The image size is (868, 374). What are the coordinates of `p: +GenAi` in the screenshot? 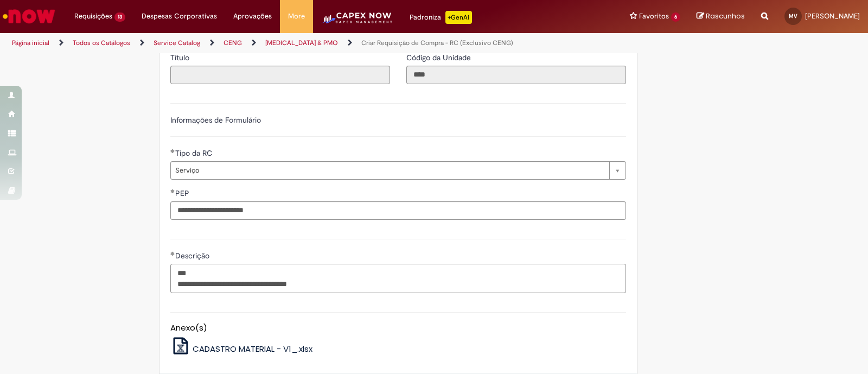 It's located at (458, 18).